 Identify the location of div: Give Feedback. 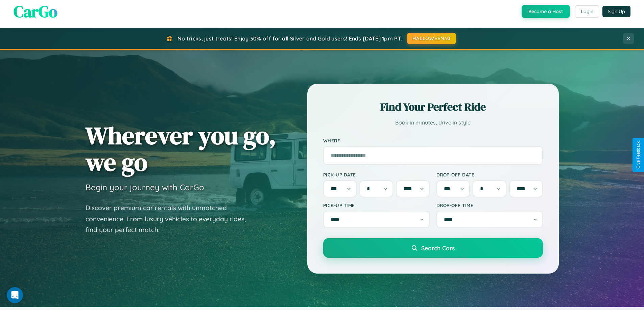
(638, 155).